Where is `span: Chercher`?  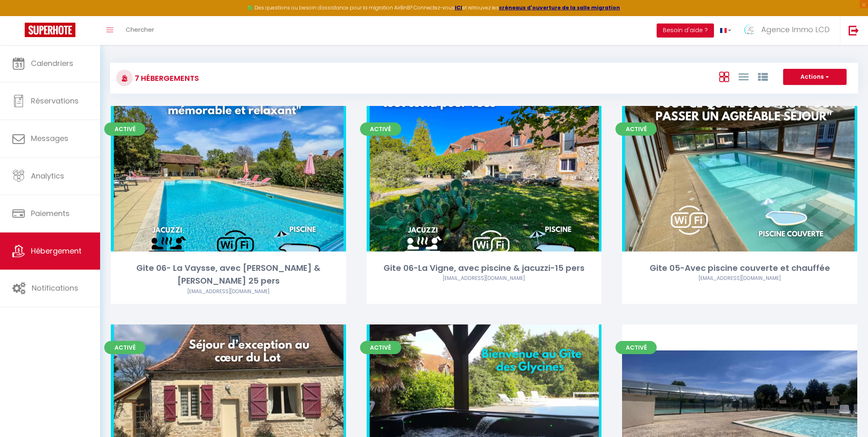 span: Chercher is located at coordinates (140, 29).